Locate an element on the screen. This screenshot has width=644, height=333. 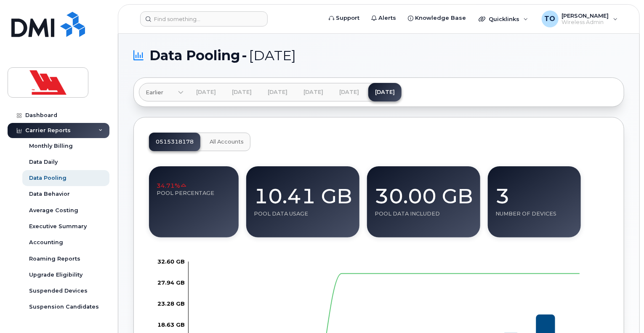
span: 34.71% is located at coordinates (171, 186).